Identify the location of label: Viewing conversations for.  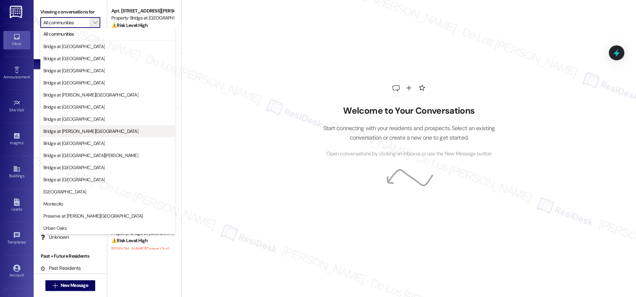
(70, 12).